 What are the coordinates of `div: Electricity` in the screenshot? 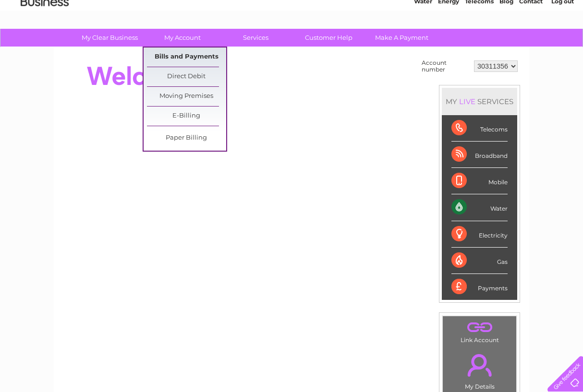 It's located at (480, 234).